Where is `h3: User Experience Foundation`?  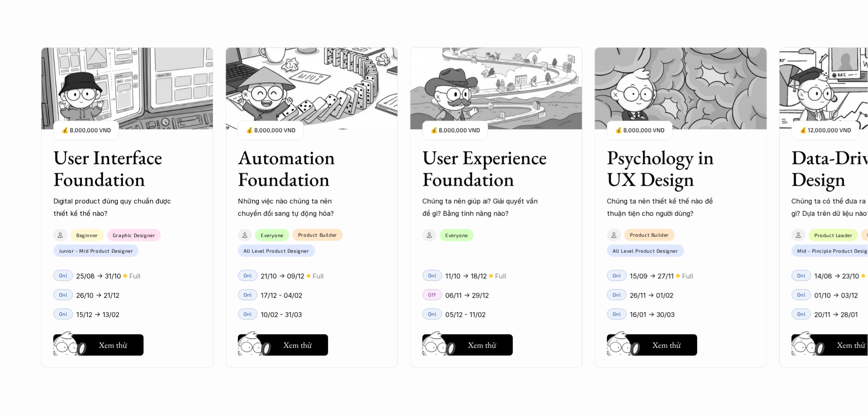 h3: User Experience Foundation is located at coordinates (486, 168).